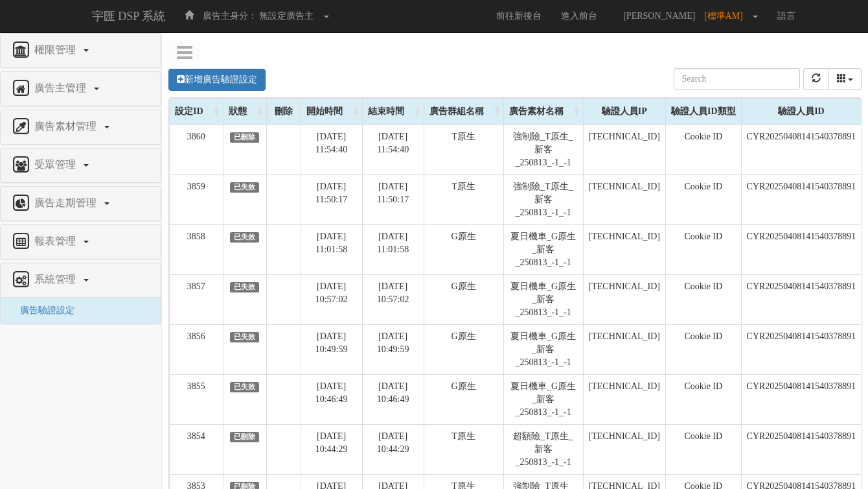  Describe the element at coordinates (80, 280) in the screenshot. I see `a: 系統管理` at that location.